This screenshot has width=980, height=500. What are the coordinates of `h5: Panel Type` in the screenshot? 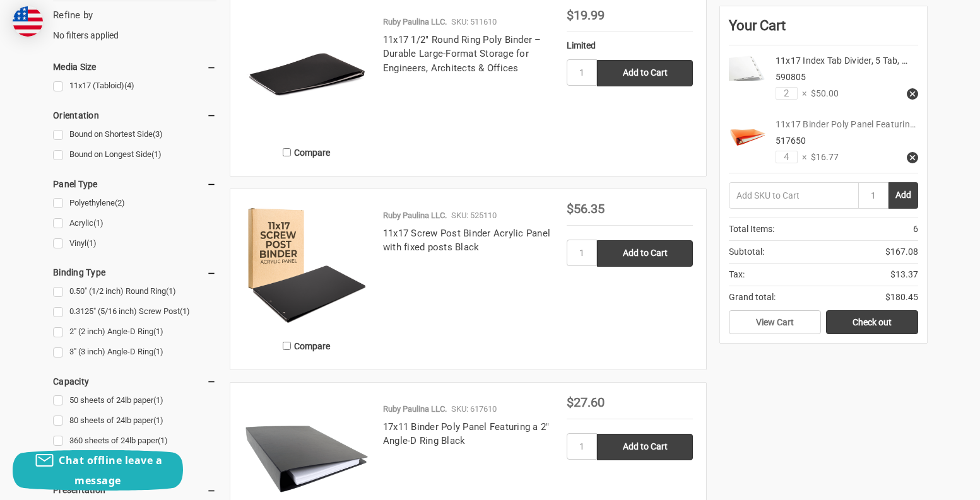 It's located at (135, 184).